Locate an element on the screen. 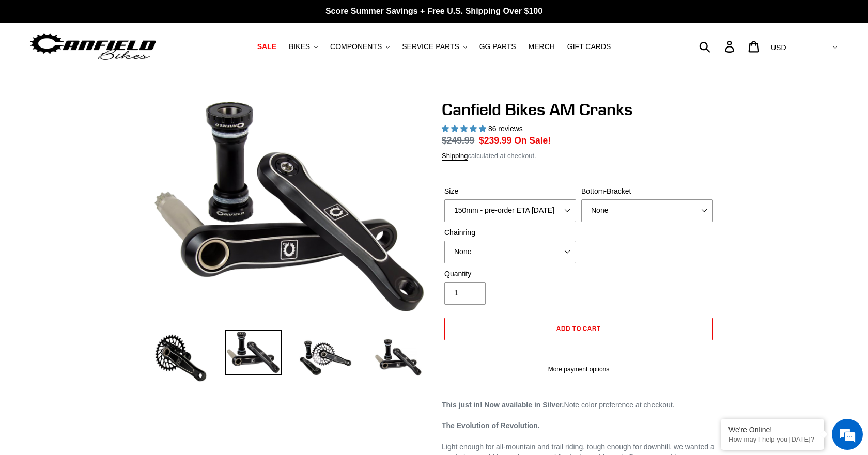  p: Note color preference at checkout. is located at coordinates (578, 404).